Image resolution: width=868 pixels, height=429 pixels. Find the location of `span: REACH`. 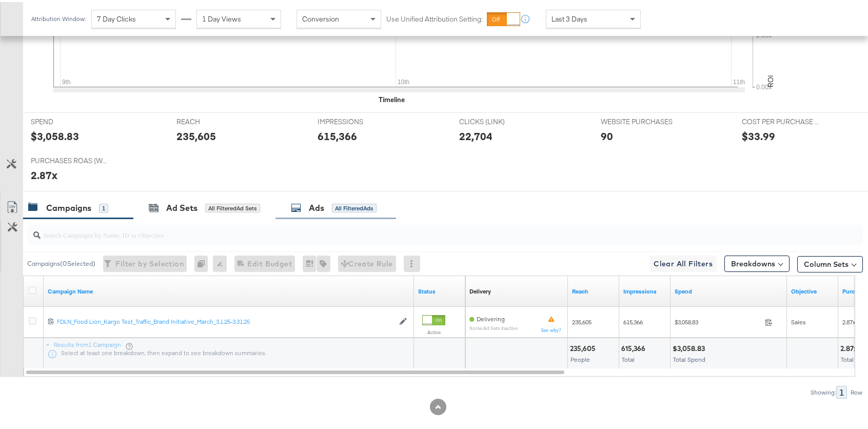

span: REACH is located at coordinates (214, 119).